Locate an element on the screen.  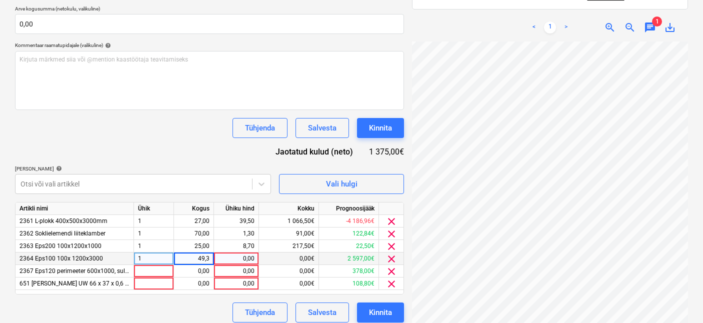
a: Page 1 is your current page is located at coordinates (550, 27).